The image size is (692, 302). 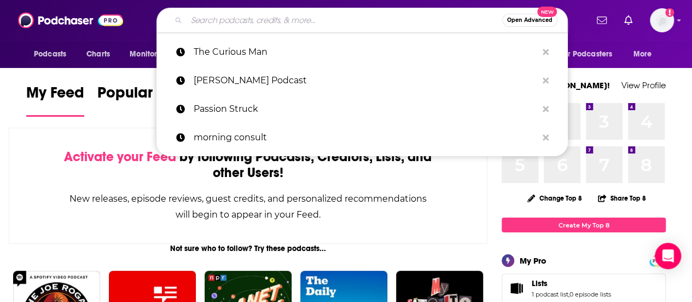 I want to click on span: New, so click(x=547, y=11).